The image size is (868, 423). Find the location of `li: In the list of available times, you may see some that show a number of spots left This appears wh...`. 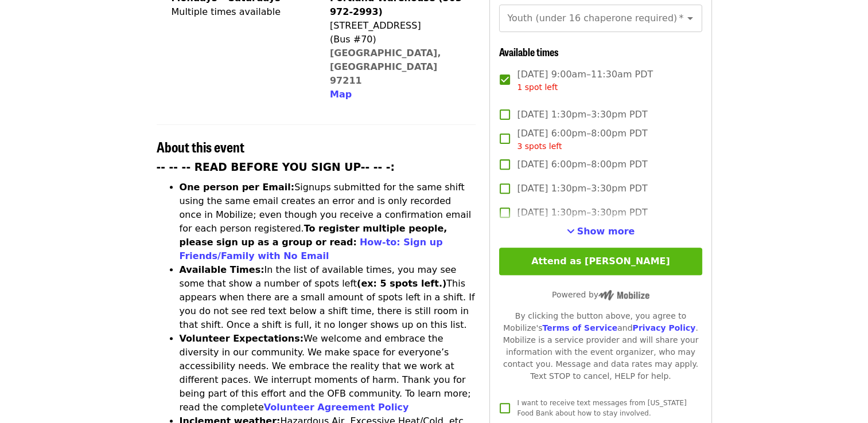

li: In the list of available times, you may see some that show a number of spots left This appears wh... is located at coordinates (327, 298).